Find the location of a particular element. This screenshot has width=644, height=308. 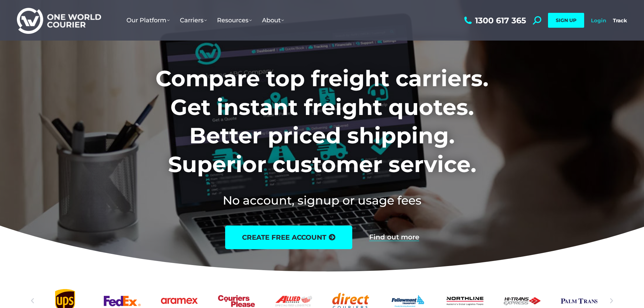

span: Carriers is located at coordinates (194, 20).